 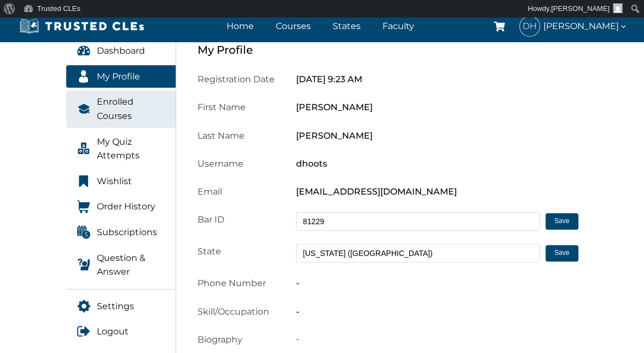 What do you see at coordinates (121, 109) in the screenshot?
I see `a: Enrolled Courses` at bounding box center [121, 109].